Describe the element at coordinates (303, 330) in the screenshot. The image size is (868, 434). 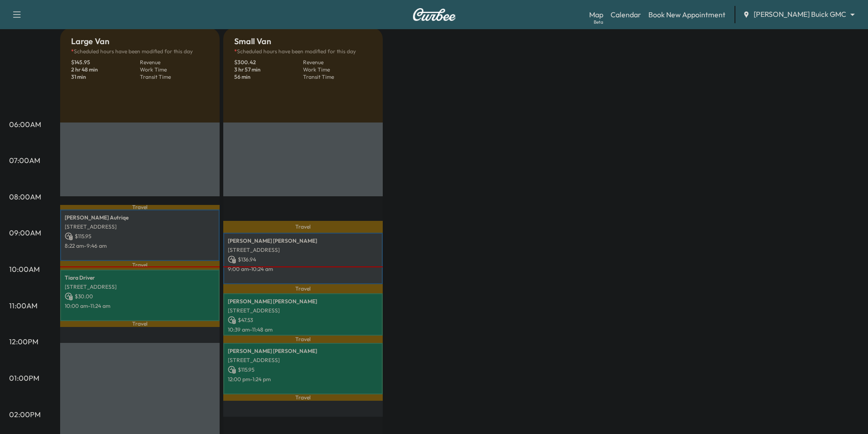
I see `p: 10:39 am - 11:48 am` at that location.